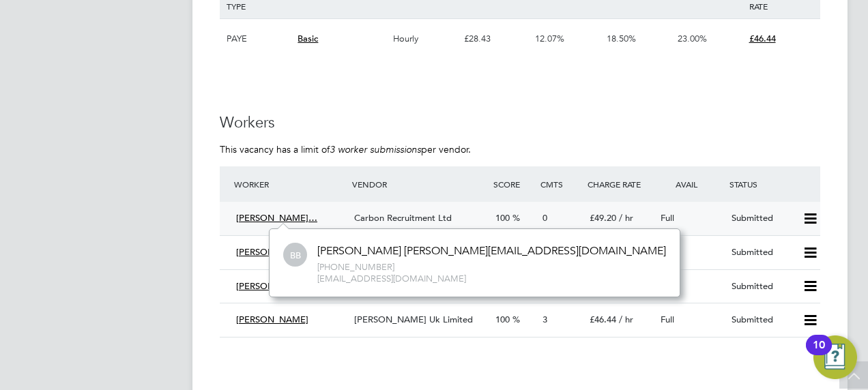 The width and height of the screenshot is (868, 390). Describe the element at coordinates (419, 184) in the screenshot. I see `div: Vendor` at that location.